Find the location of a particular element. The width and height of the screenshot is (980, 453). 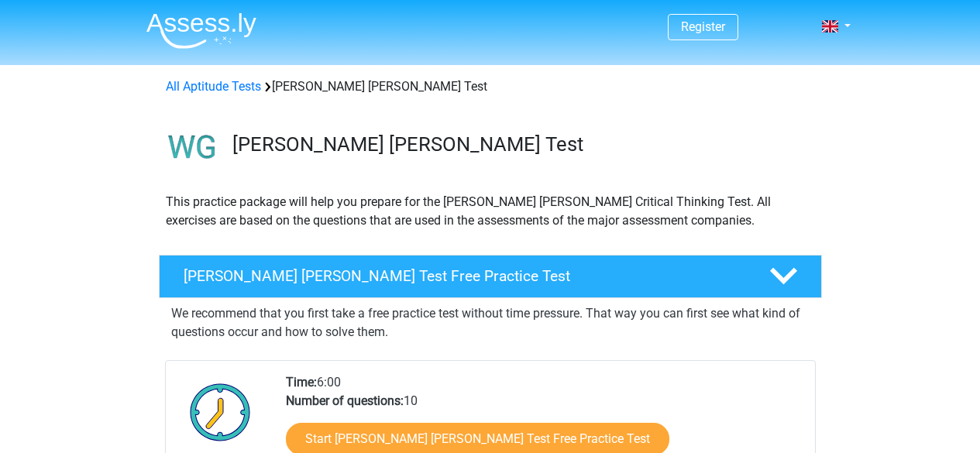

img: watson glaser test is located at coordinates (192, 147).